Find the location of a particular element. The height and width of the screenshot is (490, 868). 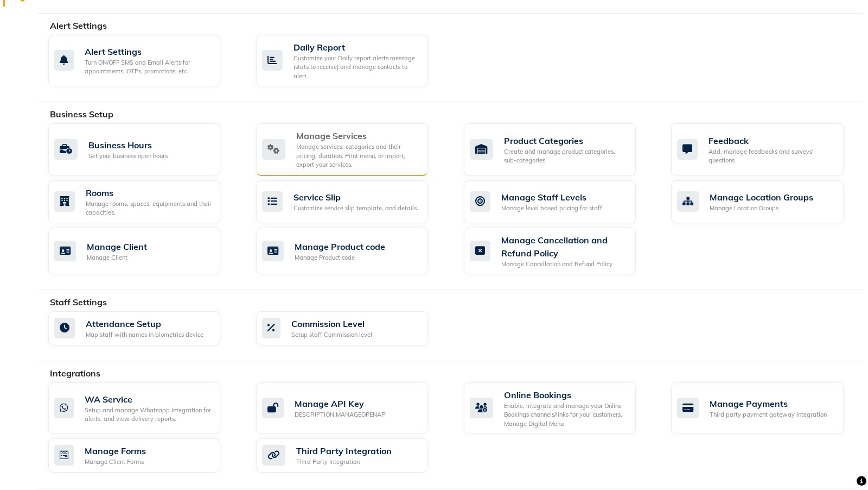

div: Rooms is located at coordinates (148, 193).